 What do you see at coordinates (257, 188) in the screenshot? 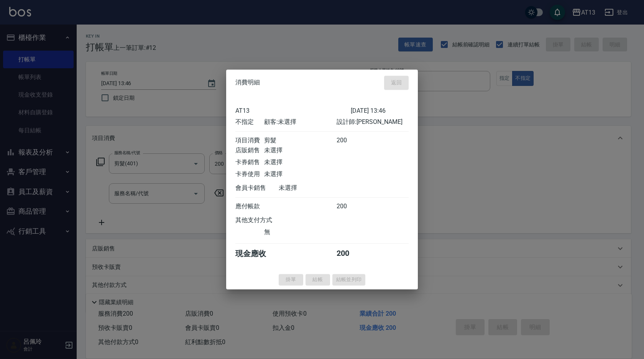
I see `div: 會員卡銷售` at bounding box center [257, 188].